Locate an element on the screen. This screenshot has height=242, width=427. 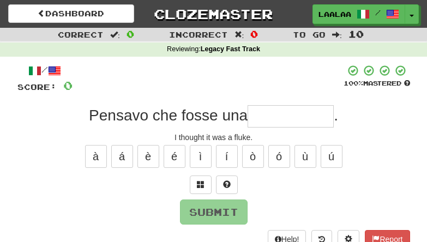
button: à is located at coordinates (96, 156).